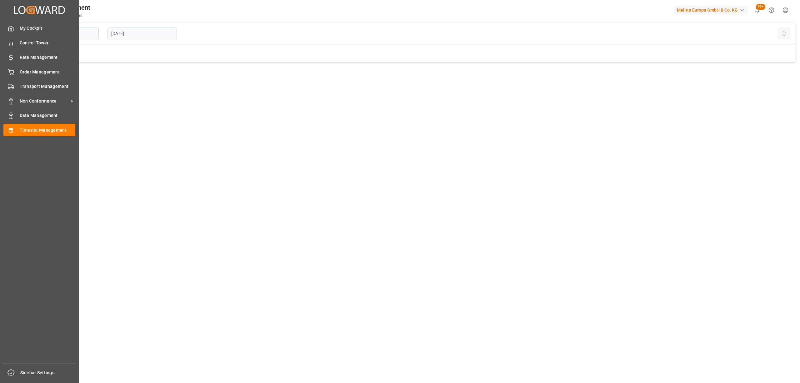 This screenshot has width=800, height=383. What do you see at coordinates (48, 372) in the screenshot?
I see `span: Sidebar Settings` at bounding box center [48, 372].